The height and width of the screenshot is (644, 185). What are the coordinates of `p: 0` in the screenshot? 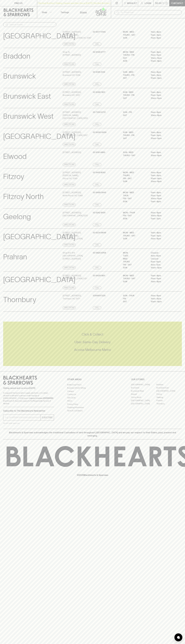 It's located at (167, 3).